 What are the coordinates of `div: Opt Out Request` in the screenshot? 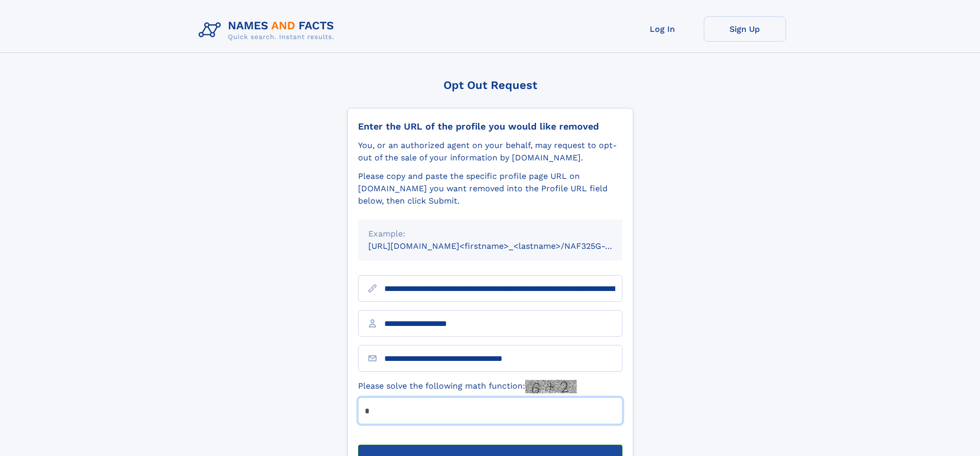 It's located at (490, 85).